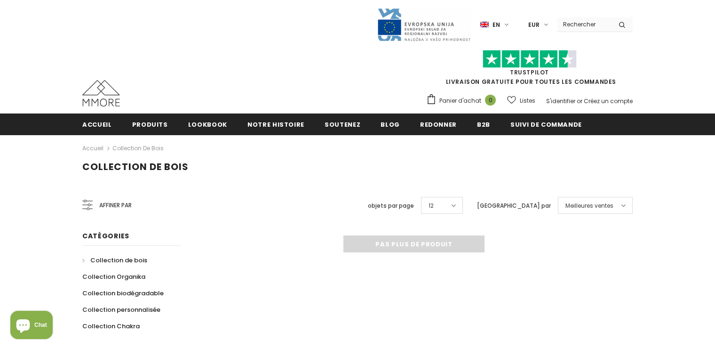  Describe the element at coordinates (529, 70) in the screenshot. I see `span: LIVRAISON GRATUITE POUR TOUTES LES COMMANDES` at that location.